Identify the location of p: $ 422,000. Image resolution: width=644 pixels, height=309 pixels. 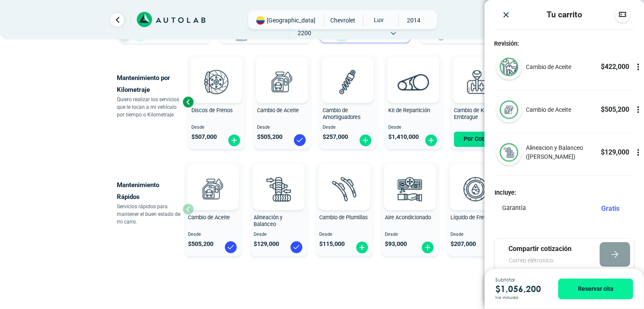
(615, 67).